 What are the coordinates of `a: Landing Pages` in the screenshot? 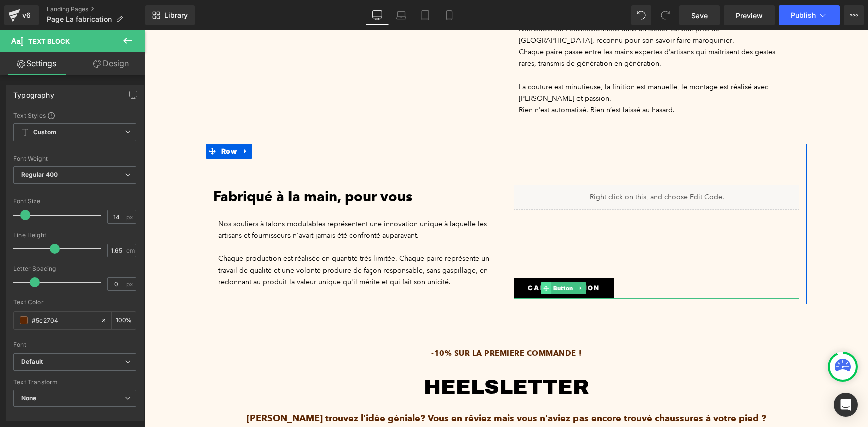 It's located at (96, 9).